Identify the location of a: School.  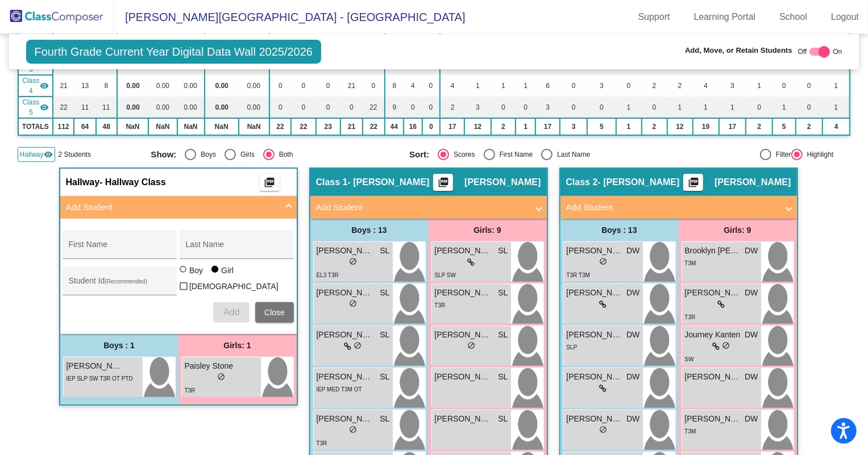
(793, 17).